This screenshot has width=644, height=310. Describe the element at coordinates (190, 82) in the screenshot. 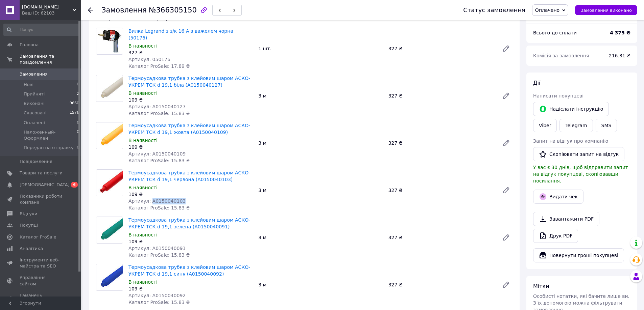

I see `a: Термоусадкова трубка з клейовим шаром АСКО-УКРЕМ ТСК d 19,1 біла (A0150040127)` at that location.